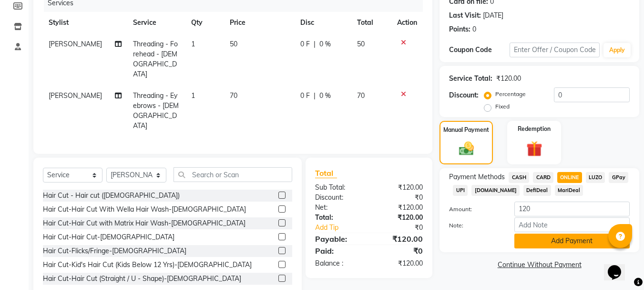 The image size is (644, 290). What do you see at coordinates (466, 149) in the screenshot?
I see `img: _cash.svg` at bounding box center [466, 149].